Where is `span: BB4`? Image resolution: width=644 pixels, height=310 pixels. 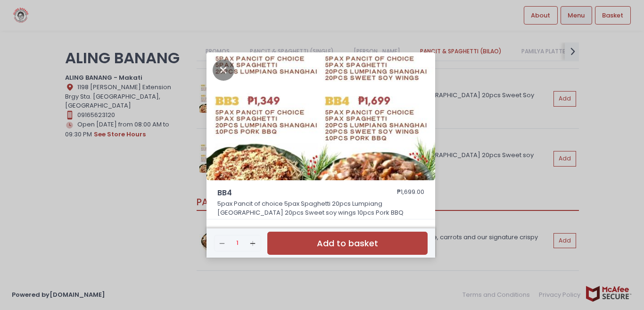
span: BB4 is located at coordinates (295, 193).